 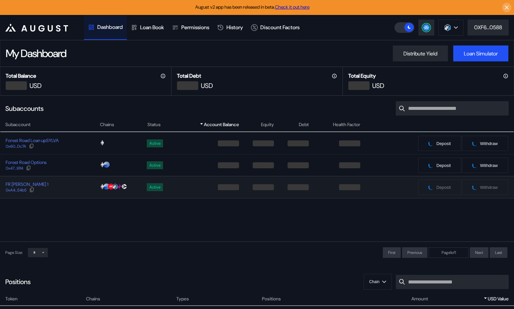 I want to click on span: USD Value, so click(x=499, y=299).